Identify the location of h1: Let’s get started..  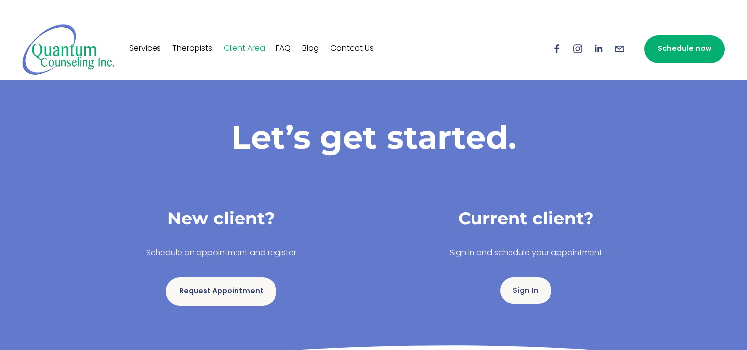
(374, 137).